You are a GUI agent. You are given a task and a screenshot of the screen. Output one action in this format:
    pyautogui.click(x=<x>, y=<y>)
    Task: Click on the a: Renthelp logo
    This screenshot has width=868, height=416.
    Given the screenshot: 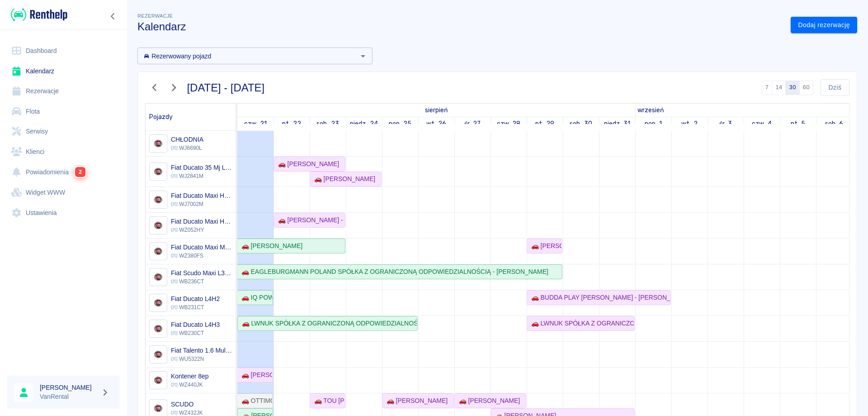 What is the action you would take?
    pyautogui.click(x=37, y=15)
    